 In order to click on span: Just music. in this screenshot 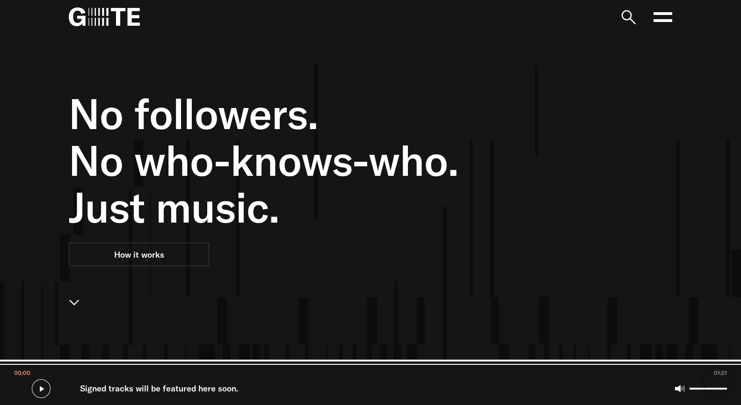, I will do `click(319, 207)`.